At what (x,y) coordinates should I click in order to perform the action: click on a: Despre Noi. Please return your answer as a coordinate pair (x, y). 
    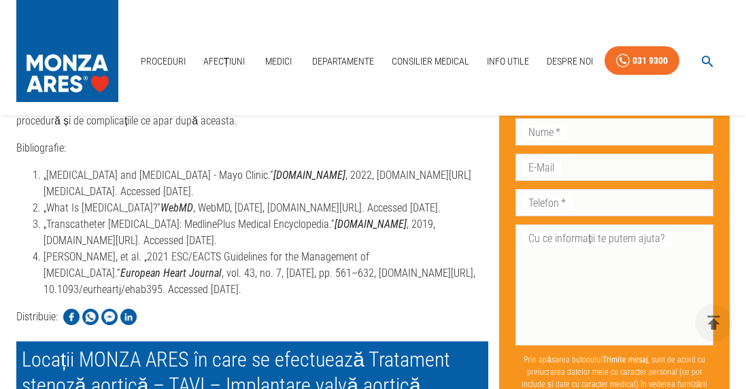
    Looking at the image, I should click on (570, 61).